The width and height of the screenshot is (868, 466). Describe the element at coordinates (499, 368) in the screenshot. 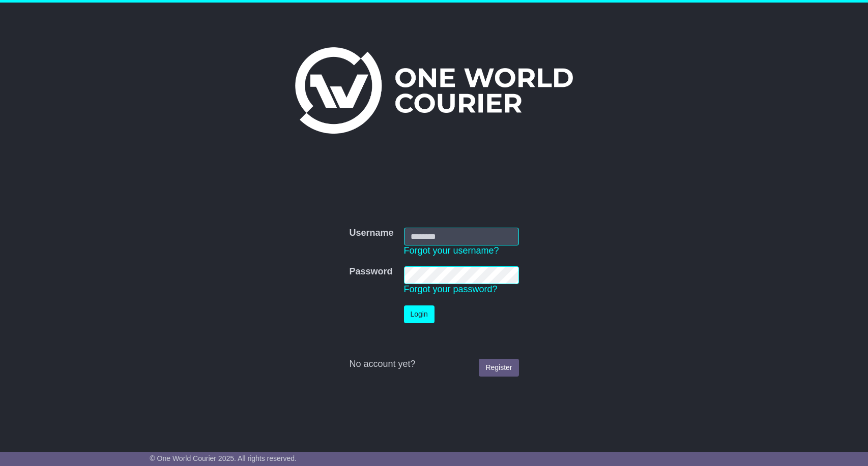

I see `a: Register` at that location.